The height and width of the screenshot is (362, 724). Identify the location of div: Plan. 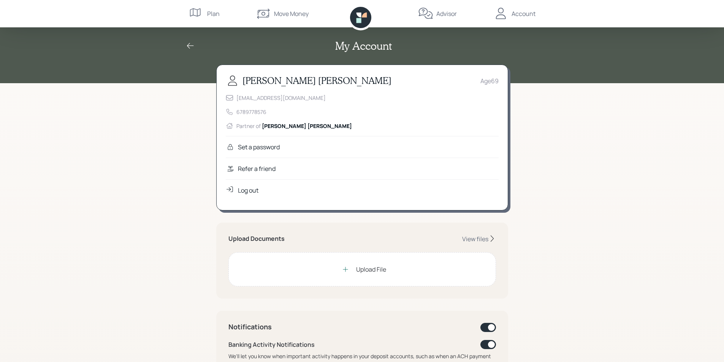
(213, 14).